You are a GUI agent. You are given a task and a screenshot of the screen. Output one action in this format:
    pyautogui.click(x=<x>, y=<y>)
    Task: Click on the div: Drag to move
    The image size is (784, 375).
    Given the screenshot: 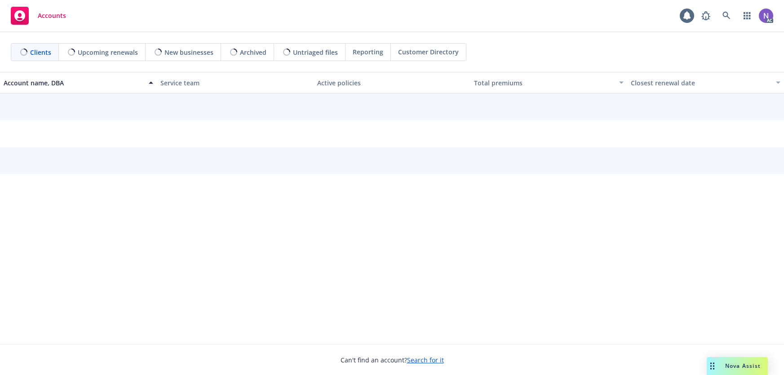 What is the action you would take?
    pyautogui.click(x=712, y=366)
    